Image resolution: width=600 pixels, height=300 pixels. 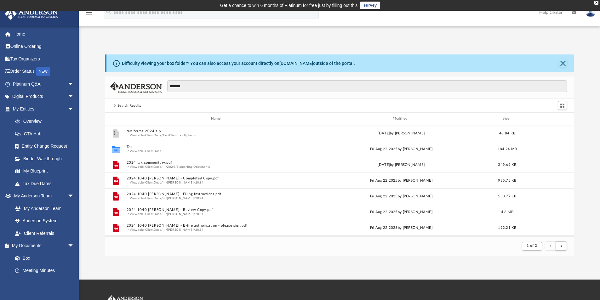 I want to click on button: 1 of 2, so click(x=531, y=246).